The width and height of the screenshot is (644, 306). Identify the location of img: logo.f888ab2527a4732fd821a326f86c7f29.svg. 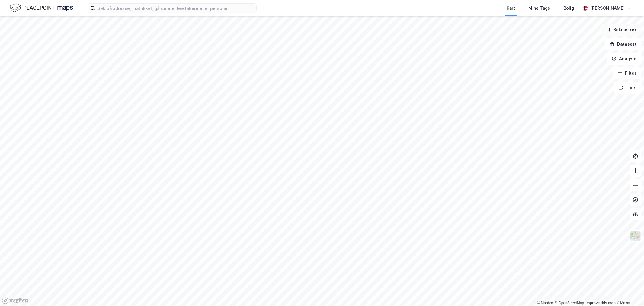
(41, 8).